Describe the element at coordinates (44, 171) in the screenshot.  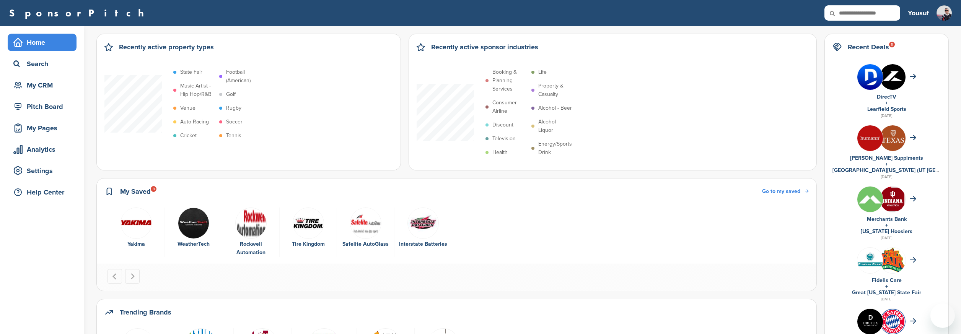
I see `div: Settings` at that location.